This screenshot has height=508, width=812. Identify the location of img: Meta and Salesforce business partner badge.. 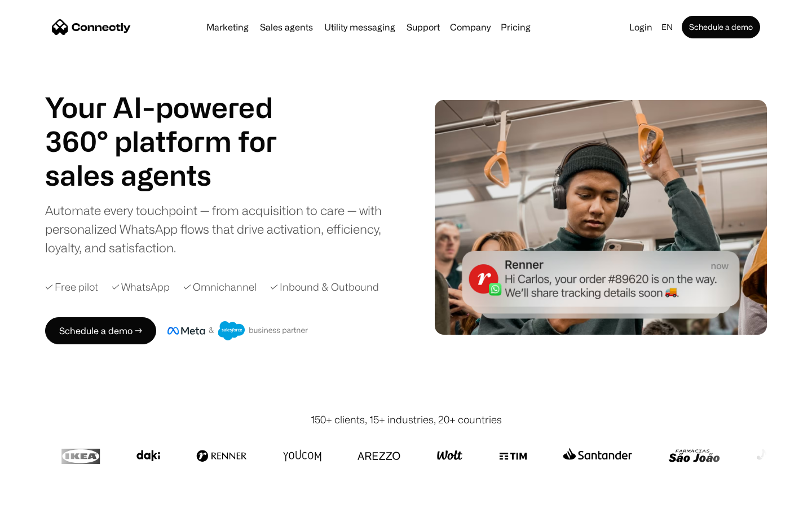
(238, 331).